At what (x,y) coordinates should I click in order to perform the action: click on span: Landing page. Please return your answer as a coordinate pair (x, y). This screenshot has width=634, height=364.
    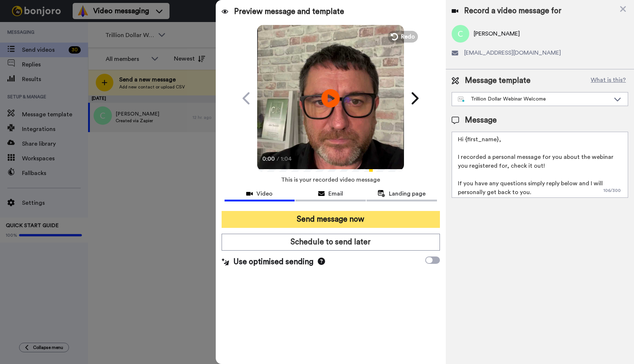
    Looking at the image, I should click on (407, 194).